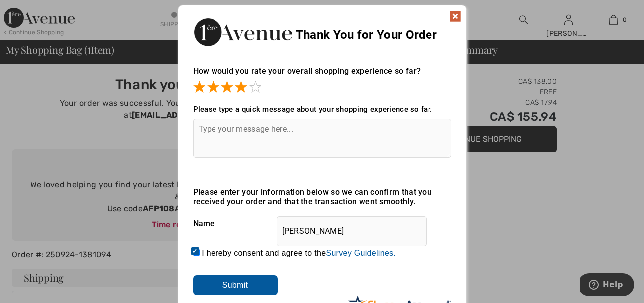 The height and width of the screenshot is (303, 644). What do you see at coordinates (366, 35) in the screenshot?
I see `span: Thank You for Your Order` at bounding box center [366, 35].